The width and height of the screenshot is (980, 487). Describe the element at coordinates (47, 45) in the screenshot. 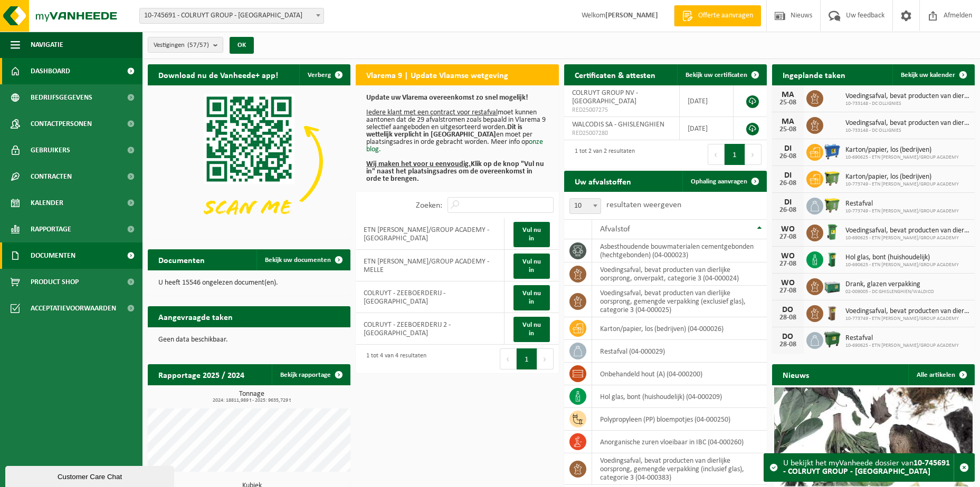

I see `span: Navigatie` at that location.